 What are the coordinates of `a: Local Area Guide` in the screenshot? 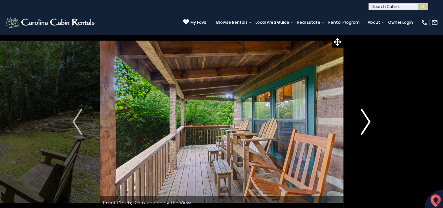 It's located at (272, 22).